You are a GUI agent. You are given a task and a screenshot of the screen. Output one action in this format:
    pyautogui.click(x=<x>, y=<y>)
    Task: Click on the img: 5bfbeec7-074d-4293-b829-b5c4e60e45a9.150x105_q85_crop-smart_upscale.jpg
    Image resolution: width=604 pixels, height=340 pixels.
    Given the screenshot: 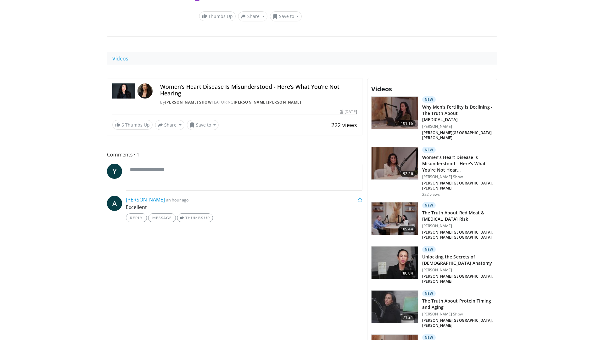 What is the action you would take?
    pyautogui.click(x=395, y=219)
    